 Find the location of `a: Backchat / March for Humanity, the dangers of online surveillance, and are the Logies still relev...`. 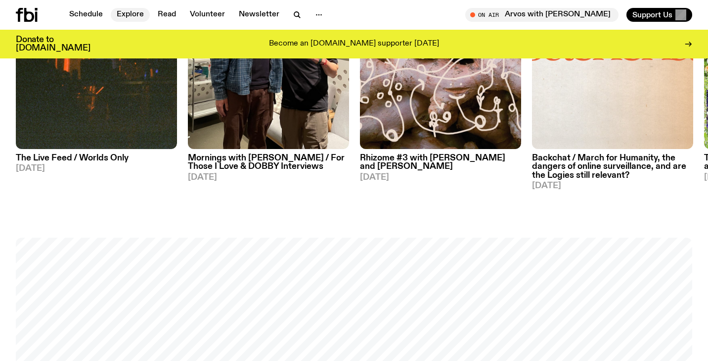

a: Backchat / March for Humanity, the dangers of online surveillance, and are the Logies still relev... is located at coordinates (613, 169).